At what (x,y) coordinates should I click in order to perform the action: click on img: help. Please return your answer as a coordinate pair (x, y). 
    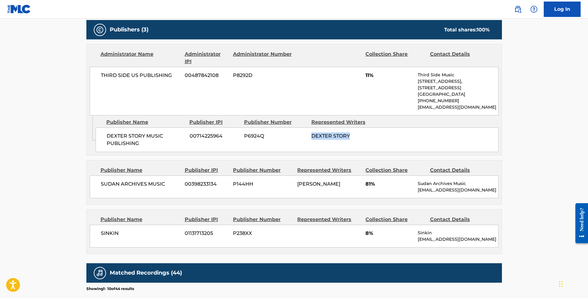
    Looking at the image, I should click on (534, 9).